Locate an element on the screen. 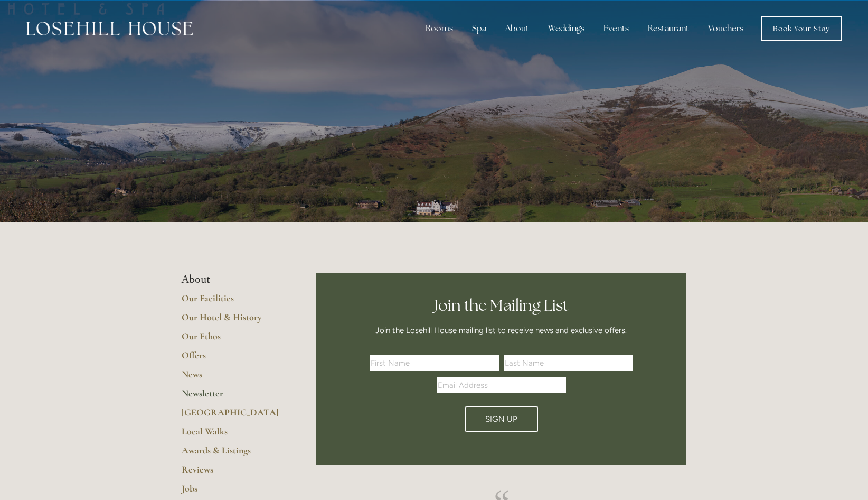 This screenshot has width=868, height=500. div: About is located at coordinates (517, 29).